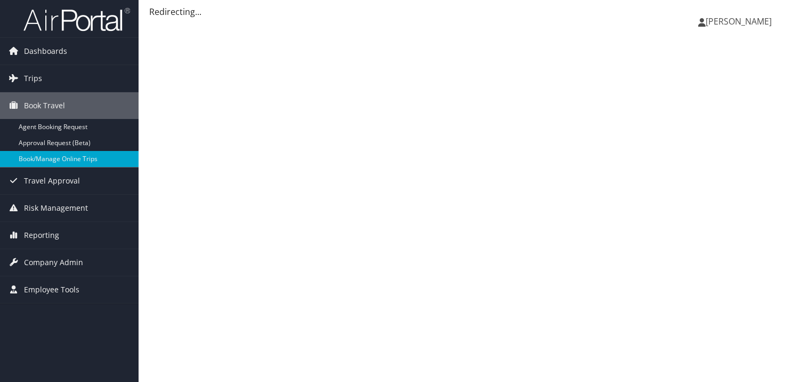  I want to click on span: Travel Approval, so click(52, 181).